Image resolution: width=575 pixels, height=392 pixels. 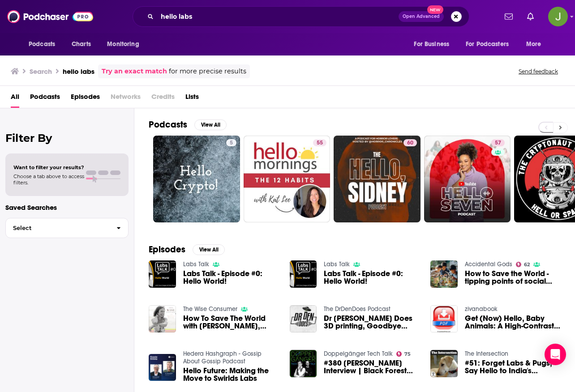 I want to click on a: How to Save the World - tipping points of social diffusion with Katie Patrick of Hello World Labs, so click(x=444, y=274).